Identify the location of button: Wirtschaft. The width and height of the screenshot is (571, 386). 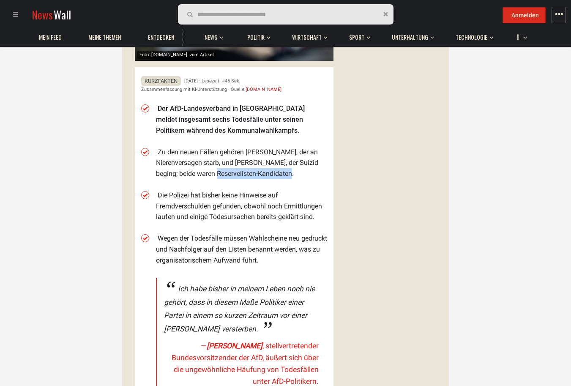
(308, 36).